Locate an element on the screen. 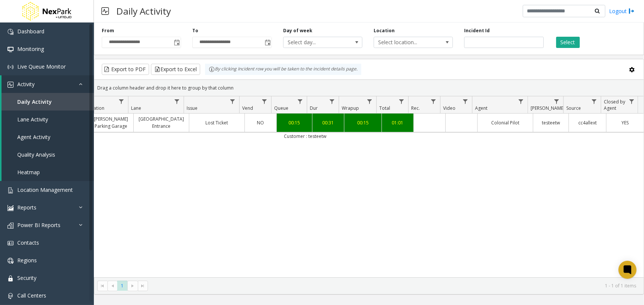  div: By clicking Incident row you will be taken to the incident details page. is located at coordinates (283, 69).